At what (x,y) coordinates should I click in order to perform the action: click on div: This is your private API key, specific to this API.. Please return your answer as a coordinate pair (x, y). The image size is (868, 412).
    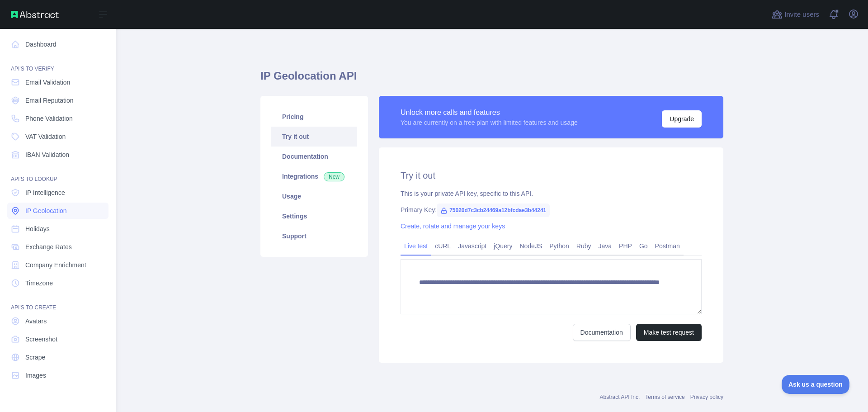
    Looking at the image, I should click on (551, 194).